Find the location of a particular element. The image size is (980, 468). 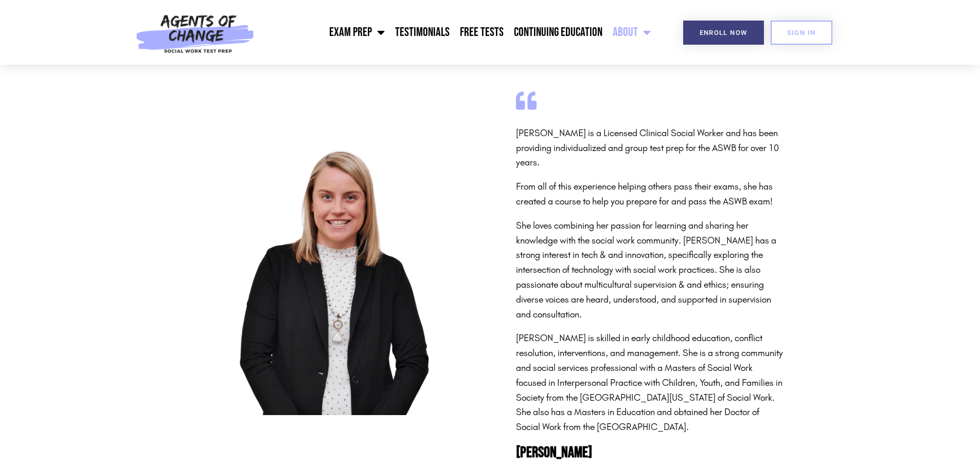

a: Continuing Education is located at coordinates (558, 32).